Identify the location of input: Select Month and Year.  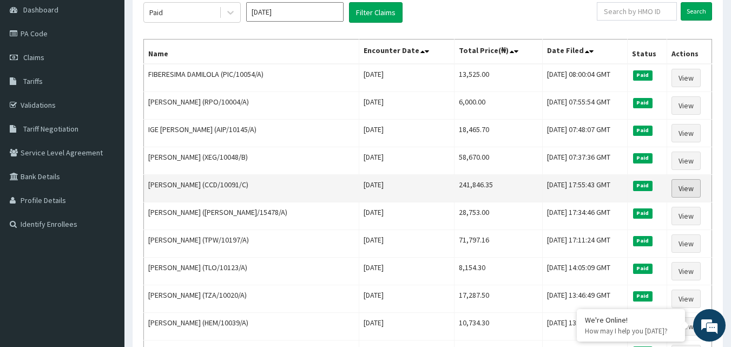
(295, 12).